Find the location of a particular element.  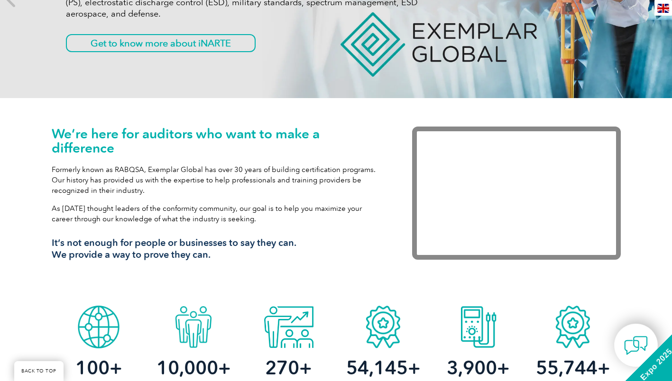

img: en is located at coordinates (663, 8).